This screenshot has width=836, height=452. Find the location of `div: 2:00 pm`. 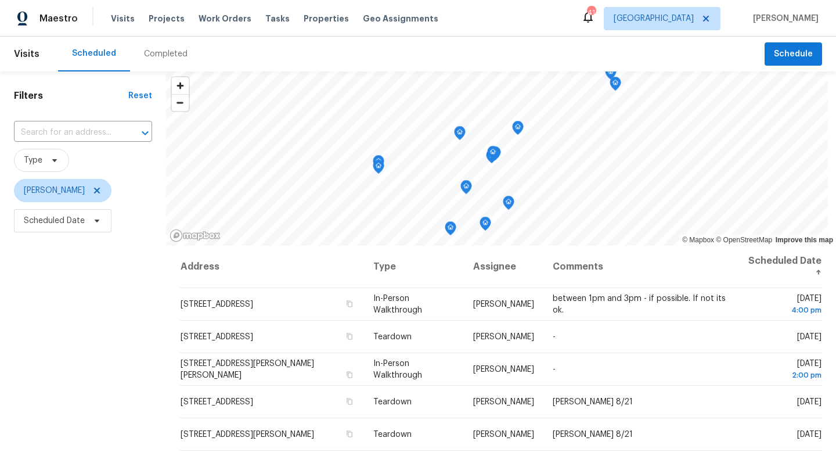

div: 2:00 pm is located at coordinates (783, 375).